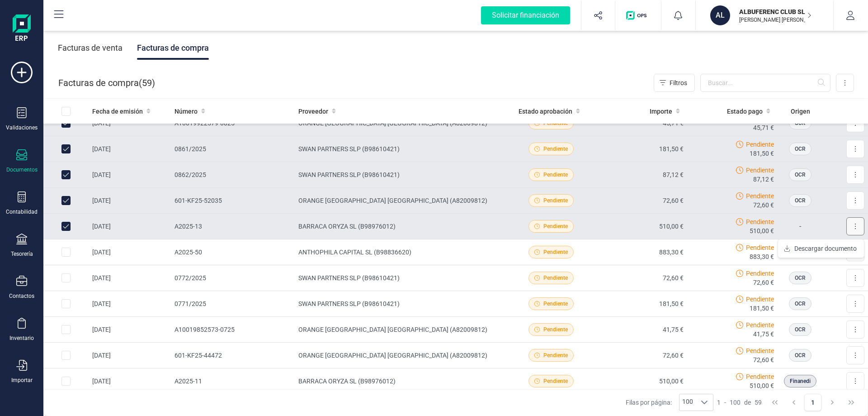 Image resolution: width=868 pixels, height=416 pixels. I want to click on td: A2025-50, so click(233, 252).